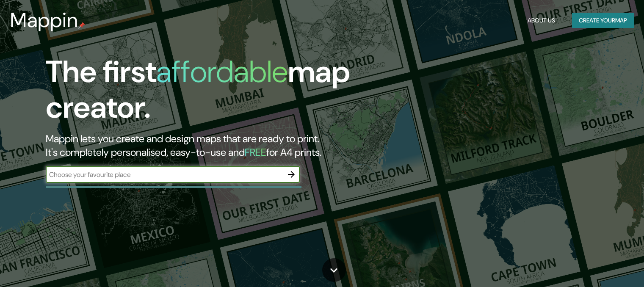 The height and width of the screenshot is (287, 644). Describe the element at coordinates (44, 20) in the screenshot. I see `h3: Mappin` at that location.